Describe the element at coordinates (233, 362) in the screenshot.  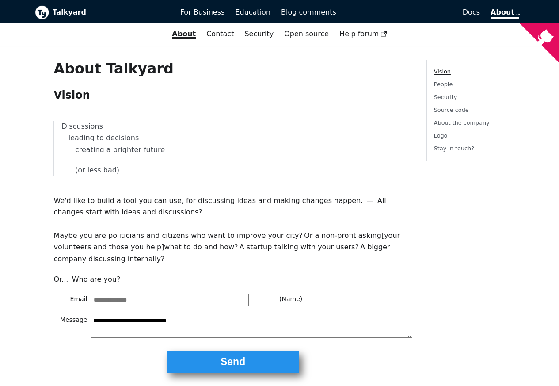
I see `button: Send` at that location.